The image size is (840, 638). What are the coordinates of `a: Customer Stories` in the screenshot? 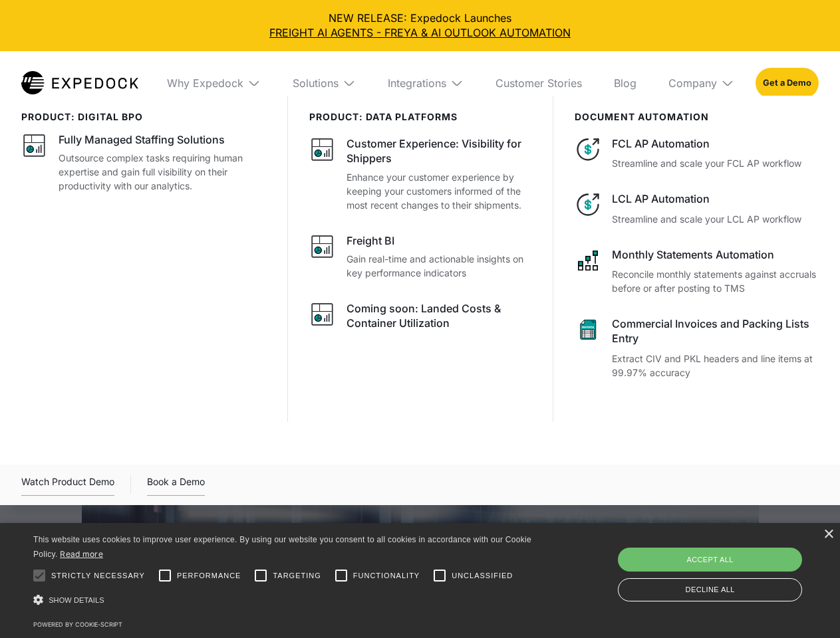 It's located at (538, 83).